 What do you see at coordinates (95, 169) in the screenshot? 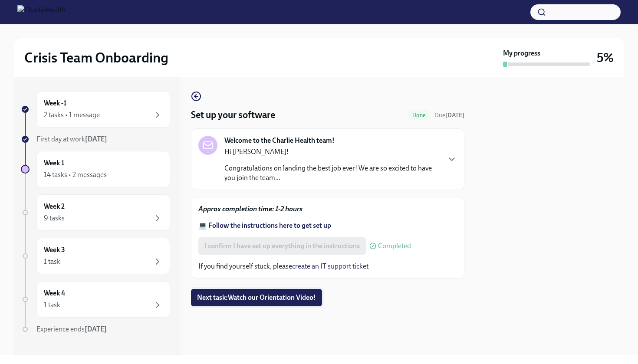
I see `a: Week 114 tasks • 2 messages` at bounding box center [95, 169].